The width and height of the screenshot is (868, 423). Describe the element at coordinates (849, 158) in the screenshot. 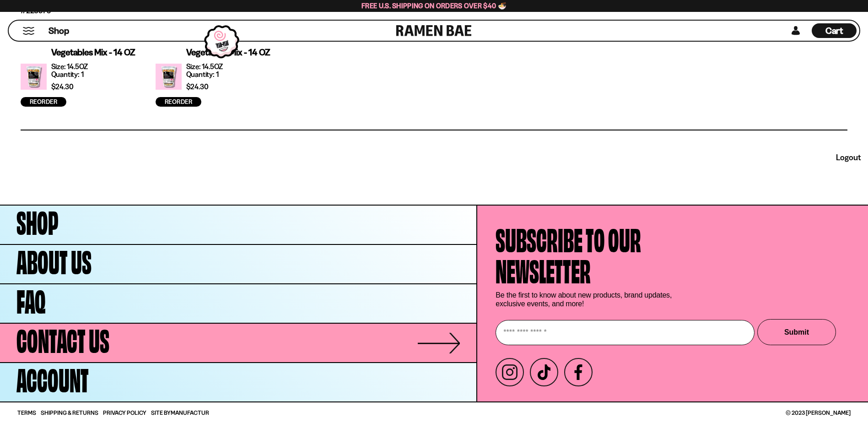

I see `a: logout` at that location.